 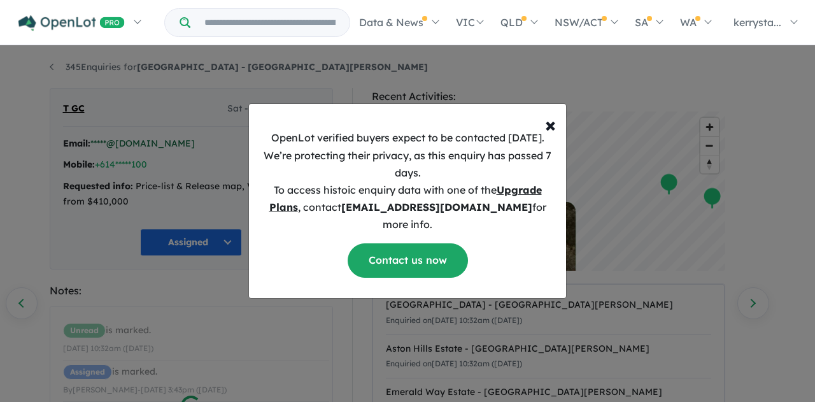 I want to click on a: Contact us now, so click(x=407, y=260).